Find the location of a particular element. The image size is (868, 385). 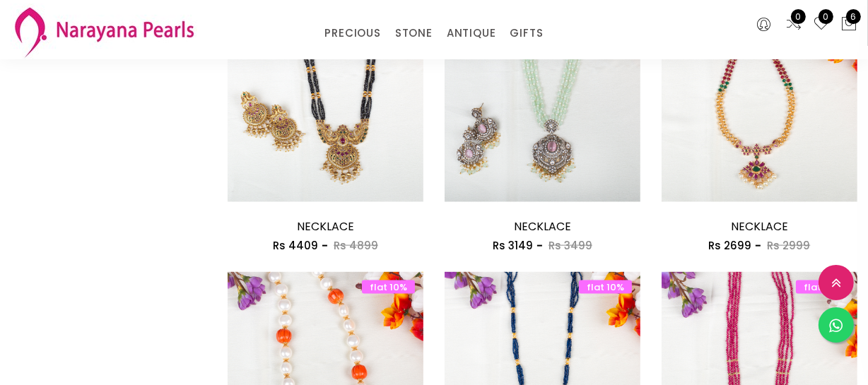

span: Rs 2699 is located at coordinates (729, 245).